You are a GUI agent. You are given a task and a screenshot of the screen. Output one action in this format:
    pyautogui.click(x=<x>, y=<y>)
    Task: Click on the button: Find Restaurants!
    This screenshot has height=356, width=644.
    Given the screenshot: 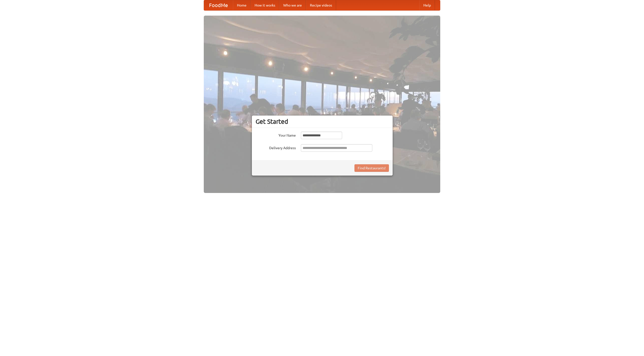 What is the action you would take?
    pyautogui.click(x=371, y=168)
    